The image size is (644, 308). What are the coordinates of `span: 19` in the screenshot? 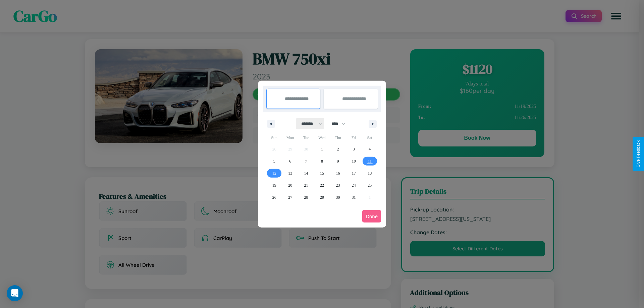 It's located at (274, 186).